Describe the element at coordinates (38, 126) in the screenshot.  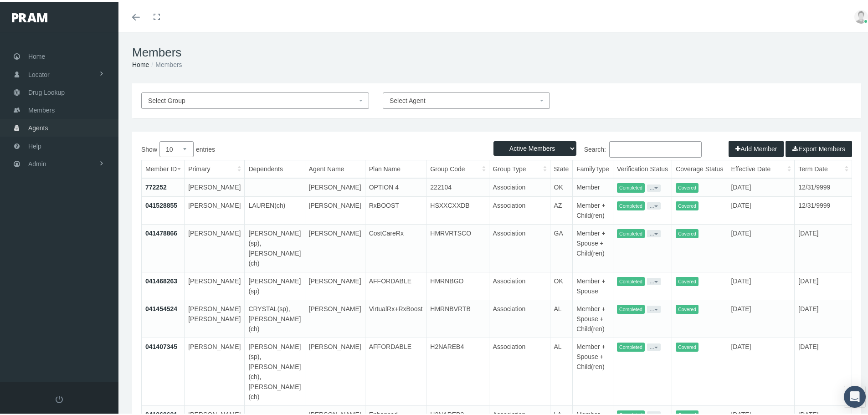
I see `span: Agents` at that location.